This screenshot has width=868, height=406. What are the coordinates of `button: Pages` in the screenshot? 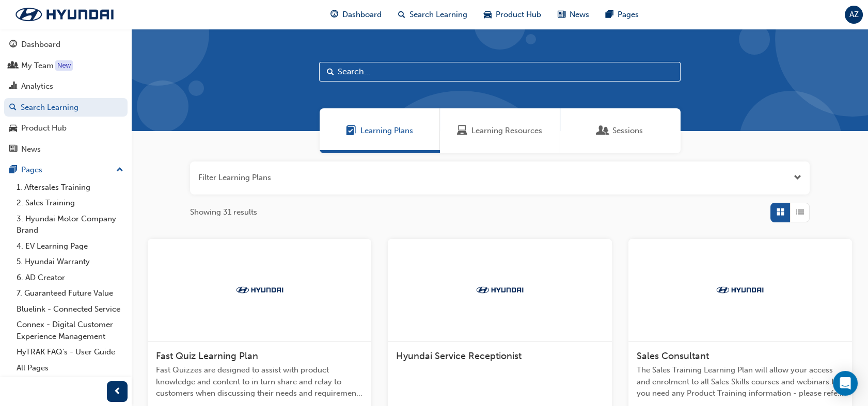 It's located at (66, 169).